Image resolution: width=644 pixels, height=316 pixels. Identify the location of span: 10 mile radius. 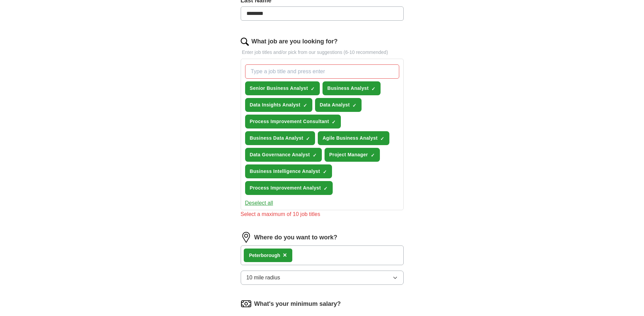
(264, 278).